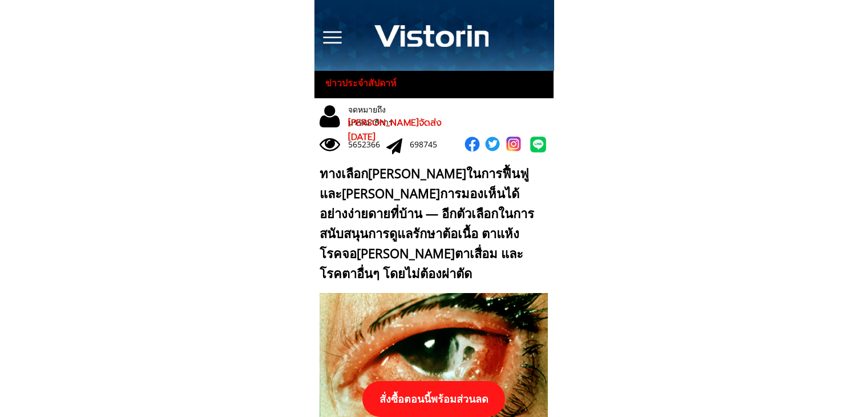  Describe the element at coordinates (366, 83) in the screenshot. I see `h3: ข่าวประจำสัปดาห์` at that location.